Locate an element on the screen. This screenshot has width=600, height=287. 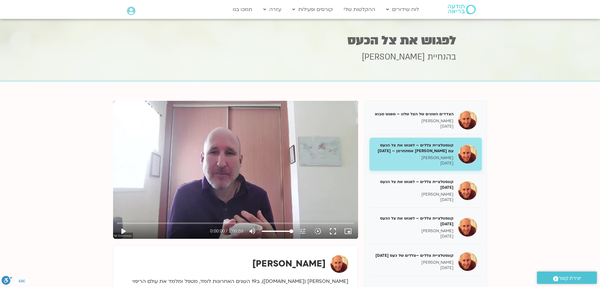
span: יצירת קשר is located at coordinates (570, 278).